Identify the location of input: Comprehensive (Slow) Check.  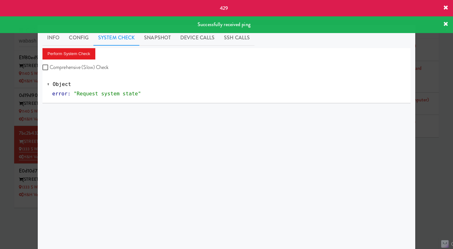
(46, 68).